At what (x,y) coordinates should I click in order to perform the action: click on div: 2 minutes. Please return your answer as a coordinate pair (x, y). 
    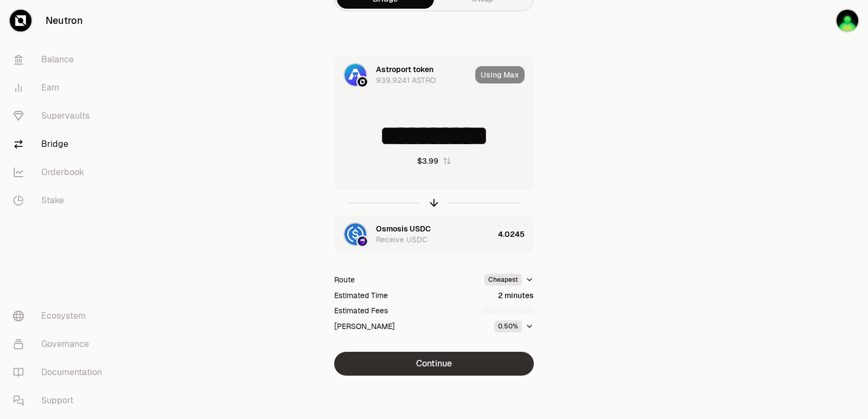
    Looking at the image, I should click on (516, 296).